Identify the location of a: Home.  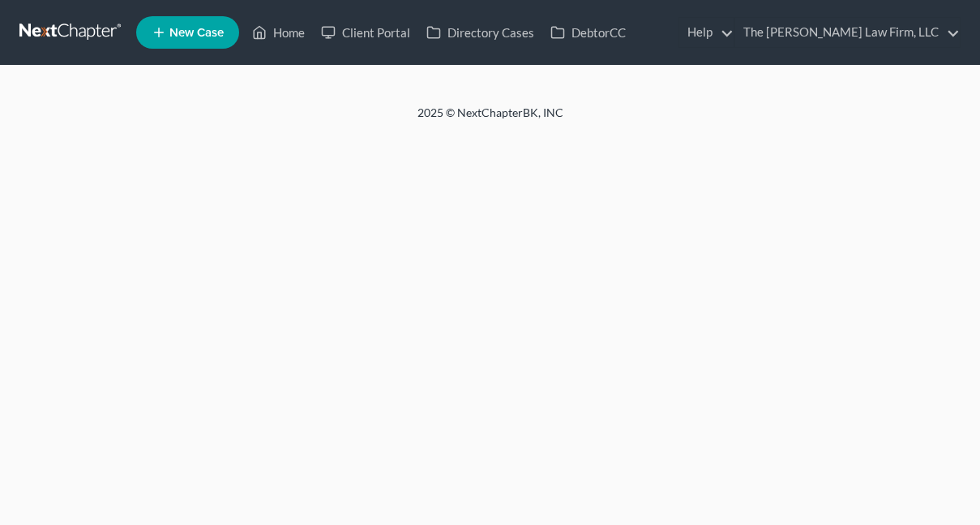
(278, 33).